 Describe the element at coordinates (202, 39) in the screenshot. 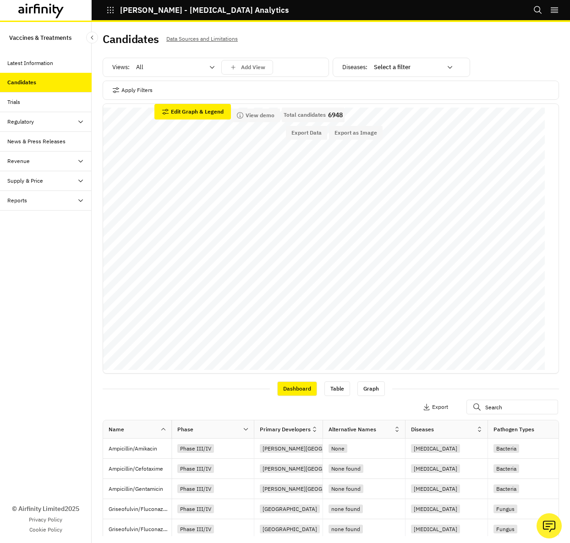

I see `p: Data Sources and Limitations` at that location.